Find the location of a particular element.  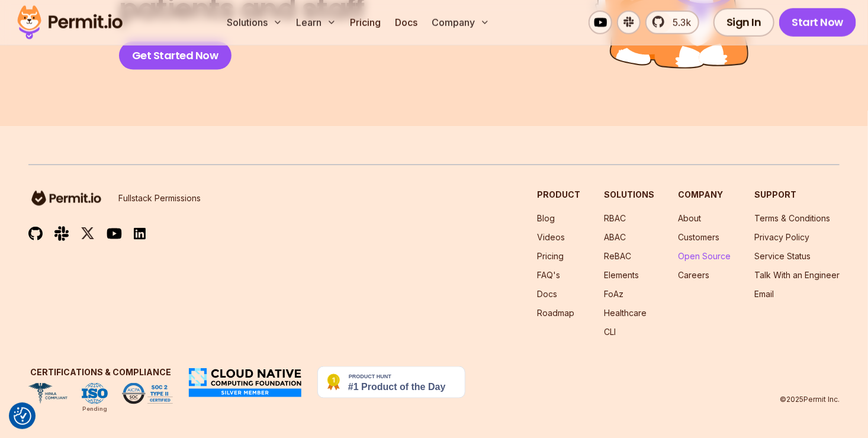

h3: Solutions is located at coordinates (629, 195).